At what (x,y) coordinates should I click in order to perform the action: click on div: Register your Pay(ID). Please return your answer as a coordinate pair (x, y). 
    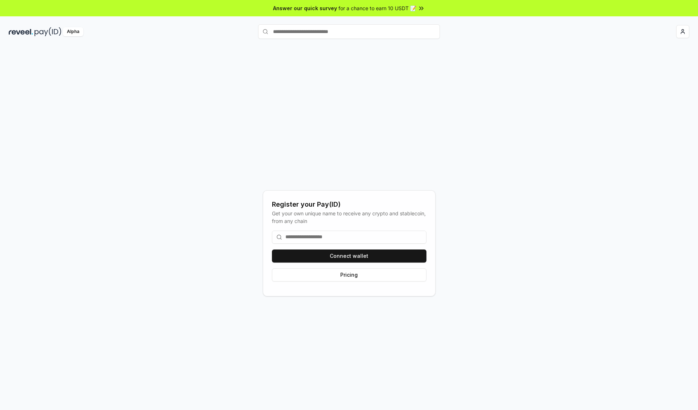
    Looking at the image, I should click on (349, 205).